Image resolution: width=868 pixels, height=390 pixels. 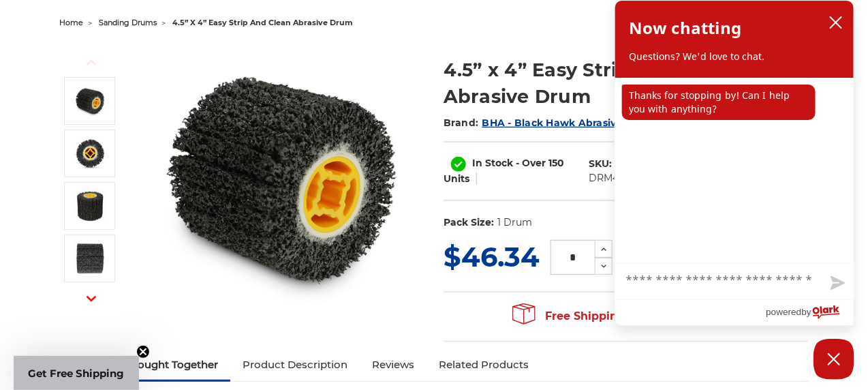 What do you see at coordinates (514, 222) in the screenshot?
I see `dd: 1 Drum` at bounding box center [514, 222].